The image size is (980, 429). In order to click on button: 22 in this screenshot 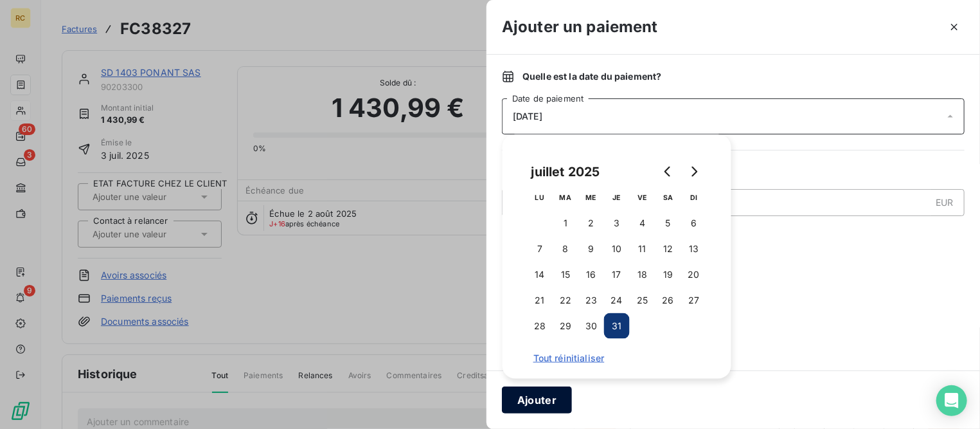, I will do `click(566, 300)`.